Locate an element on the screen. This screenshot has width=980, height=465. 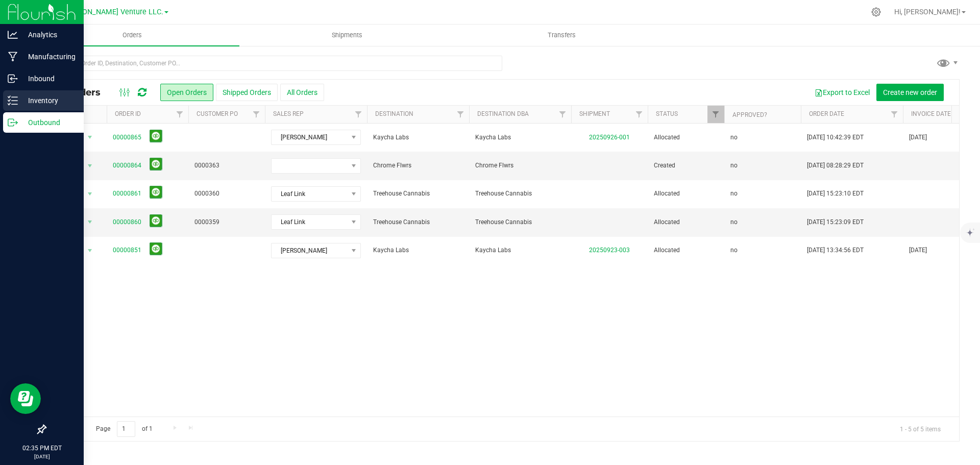
a: Shipment is located at coordinates (595, 114).